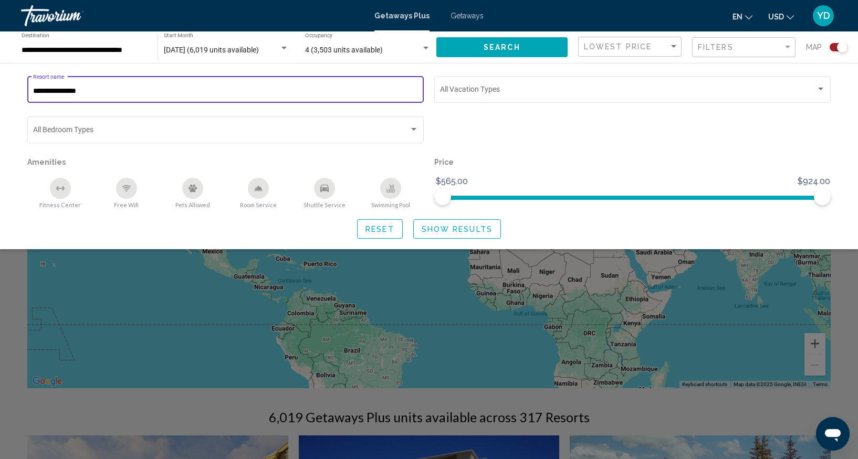 The height and width of the screenshot is (459, 858). Describe the element at coordinates (391, 193) in the screenshot. I see `button: Swimming Pool` at that location.